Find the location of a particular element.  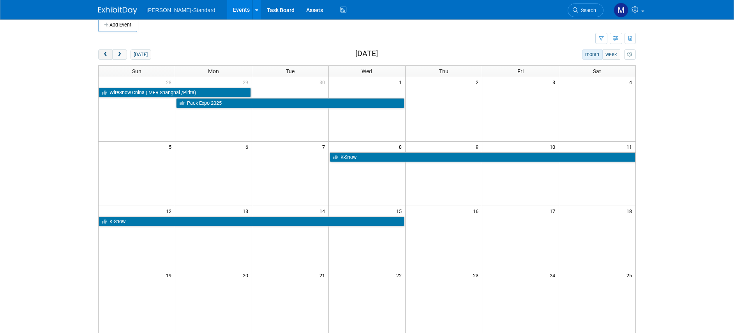

span: 21 is located at coordinates (323, 275).